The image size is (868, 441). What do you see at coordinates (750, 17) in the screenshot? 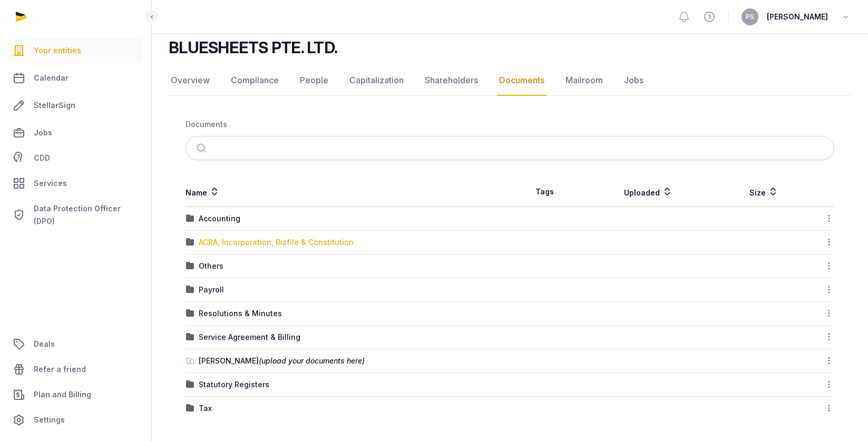
I see `span: PS` at bounding box center [750, 17].